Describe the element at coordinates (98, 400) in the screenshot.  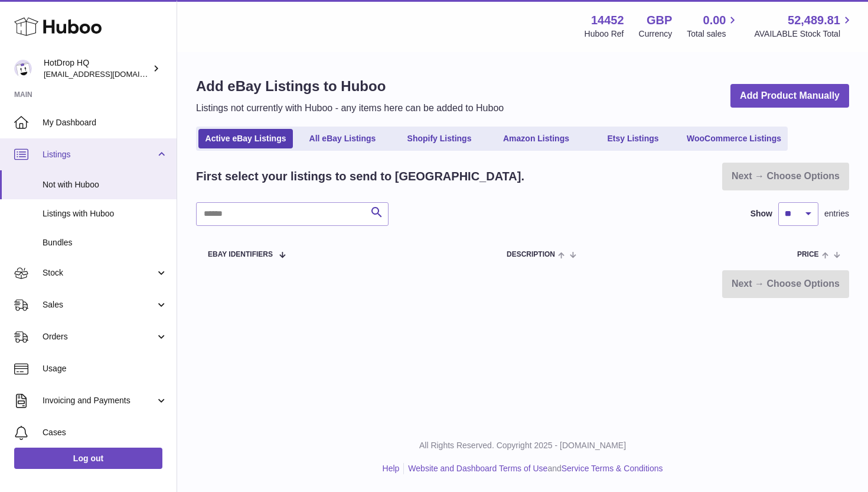
I see `span: Invoicing and Payments` at that location.